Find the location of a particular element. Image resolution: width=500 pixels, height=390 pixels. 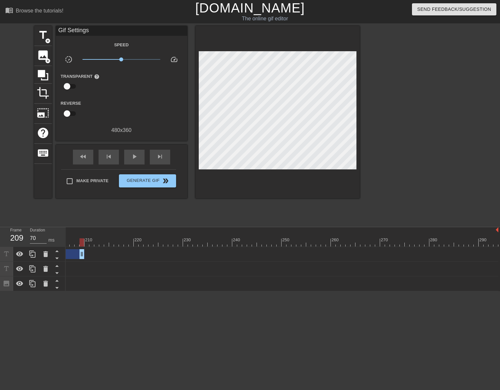

span: title is located at coordinates (43, 35).